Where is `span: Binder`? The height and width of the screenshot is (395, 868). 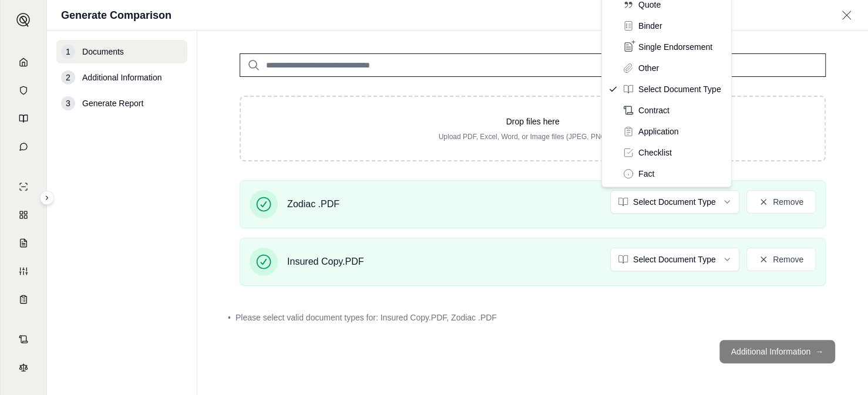
span: Binder is located at coordinates (650, 26).